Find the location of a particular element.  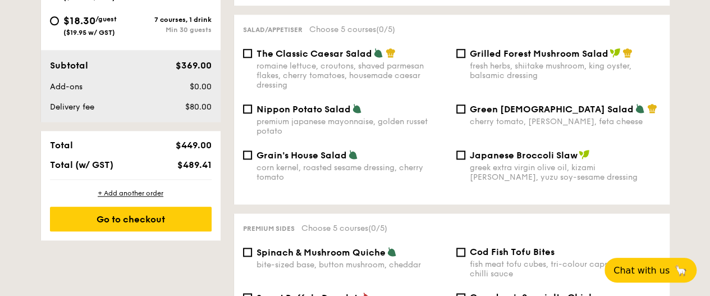

span: Subtotal is located at coordinates (69, 65).